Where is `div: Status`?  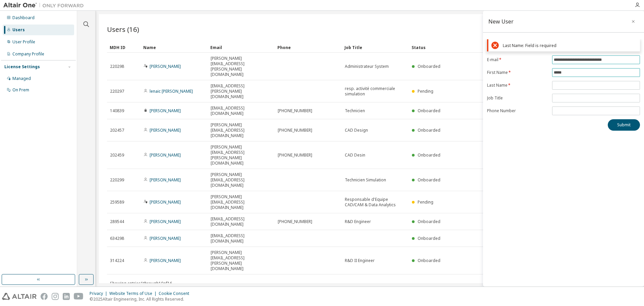
div: Status is located at coordinates (504, 47).